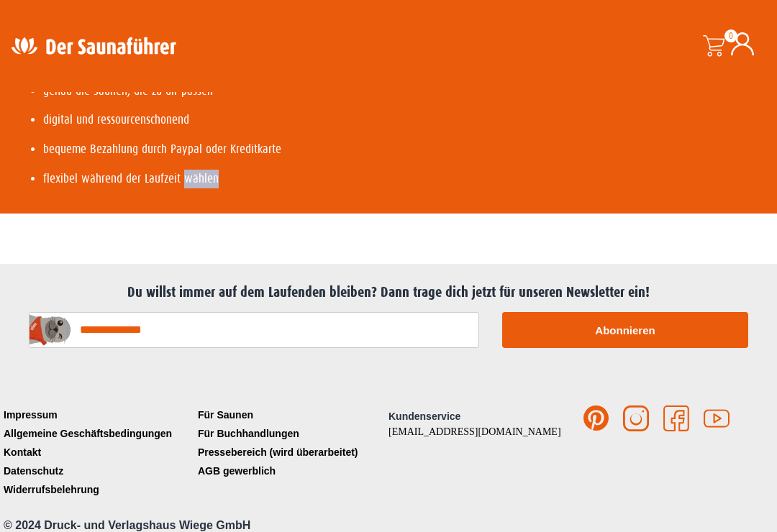  I want to click on p: bequeme Bezahlung durch Paypal oder Kreditkarte, so click(187, 150).